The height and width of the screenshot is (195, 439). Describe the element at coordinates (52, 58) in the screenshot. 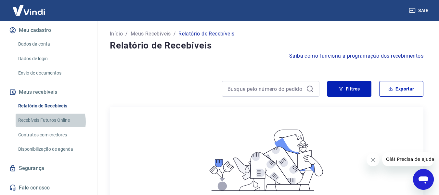

I see `a: Dados de login` at that location.